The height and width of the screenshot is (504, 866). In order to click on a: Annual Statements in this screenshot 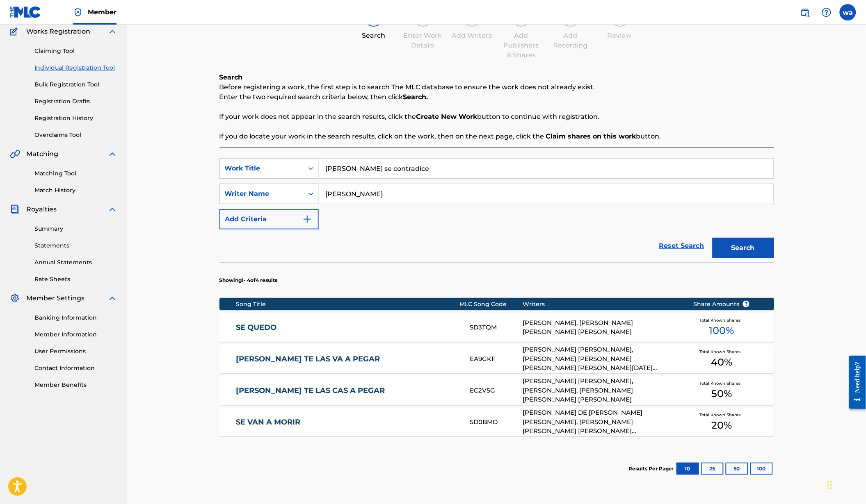, I will do `click(76, 262)`.